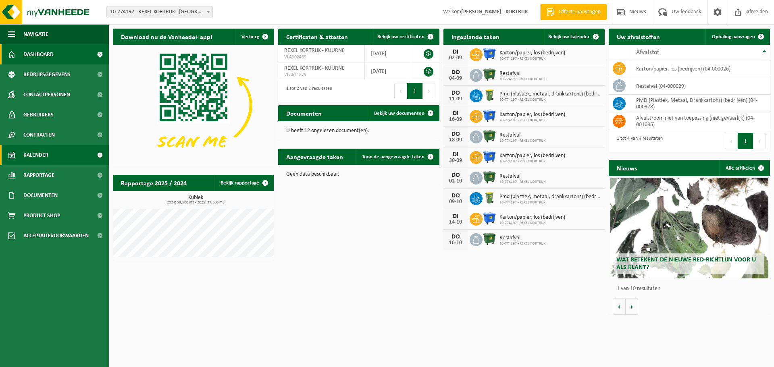 The height and width of the screenshot is (367, 774). Describe the element at coordinates (196, 203) in the screenshot. I see `span: 2024: 58,500 m3 - 2025: 37,360 m3` at that location.